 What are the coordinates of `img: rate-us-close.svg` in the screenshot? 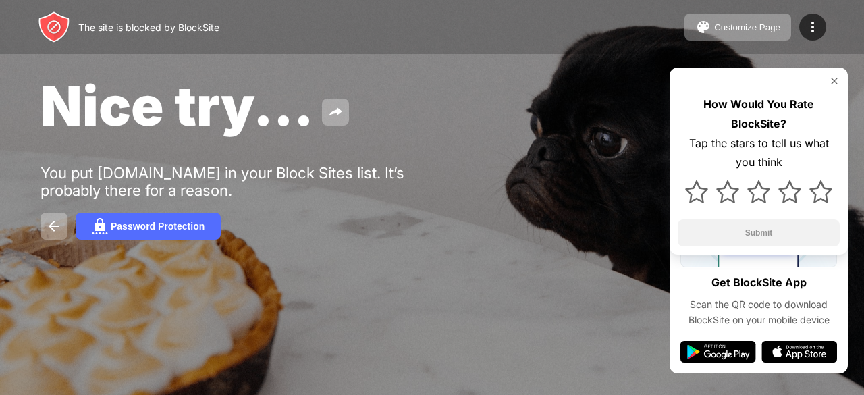 It's located at (834, 81).